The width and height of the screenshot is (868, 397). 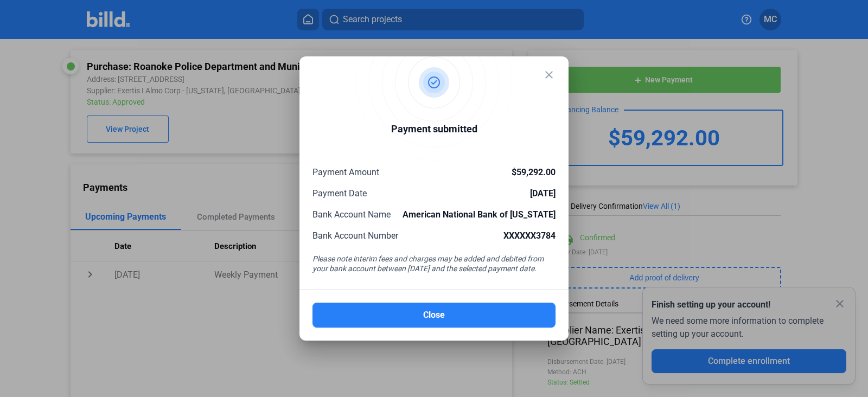 What do you see at coordinates (355, 235) in the screenshot?
I see `span: Bank Account Number` at bounding box center [355, 235].